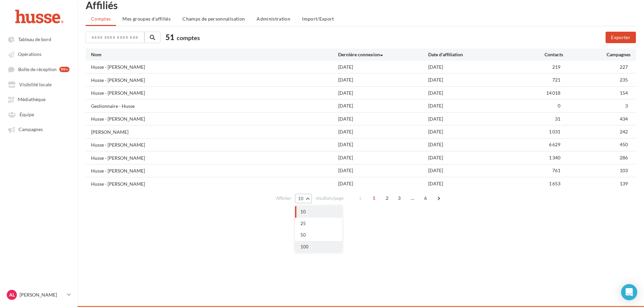 The height and width of the screenshot is (307, 644). What do you see at coordinates (624, 132) in the screenshot?
I see `span: 242` at bounding box center [624, 132].